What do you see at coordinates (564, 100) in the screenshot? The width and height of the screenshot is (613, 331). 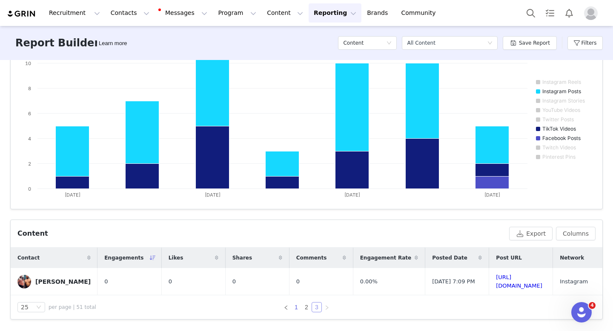 I see `text: Instagram Stories` at bounding box center [564, 100].